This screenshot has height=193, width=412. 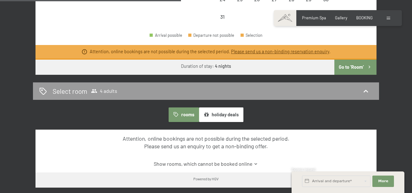 I want to click on a: Show rooms, which cannot be booked online, so click(x=206, y=164).